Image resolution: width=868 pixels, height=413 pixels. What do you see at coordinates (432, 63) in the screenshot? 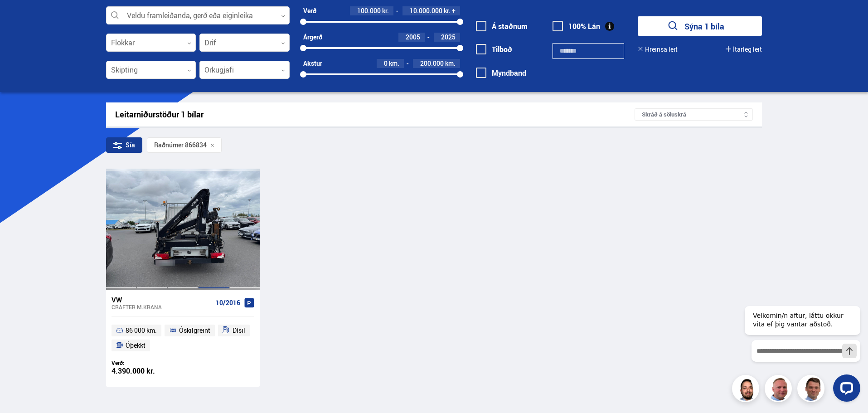
I see `span: 200.000` at bounding box center [432, 63].